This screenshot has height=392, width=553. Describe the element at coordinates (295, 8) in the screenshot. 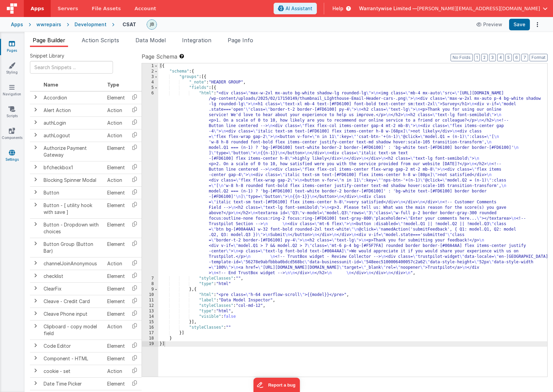

I see `button: AI Assistant` at that location.